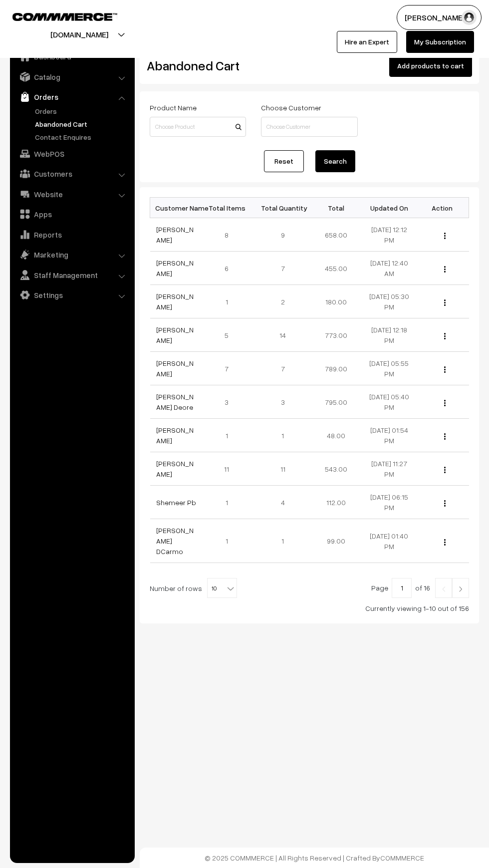 The image size is (489, 868). Describe the element at coordinates (367, 42) in the screenshot. I see `a: Hire an Expert` at that location.